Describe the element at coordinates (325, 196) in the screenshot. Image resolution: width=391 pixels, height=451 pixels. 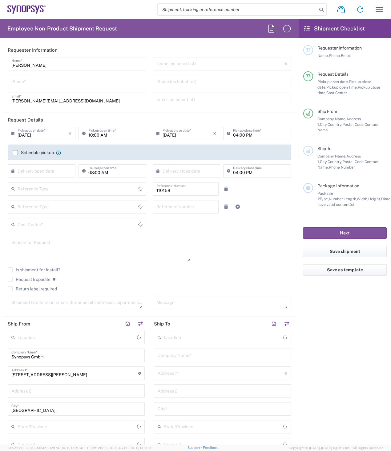
I see `span: Package 1:` at that location.